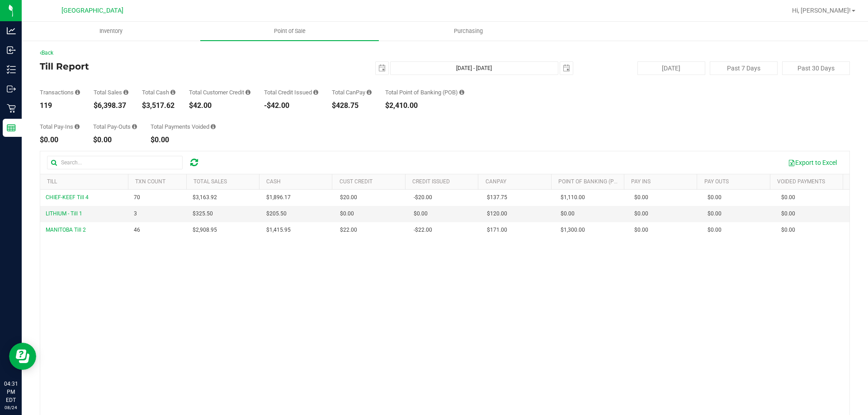 Image resolution: width=868 pixels, height=415 pixels. Describe the element at coordinates (590, 181) in the screenshot. I see `a: Point of Banking (POB)` at that location.